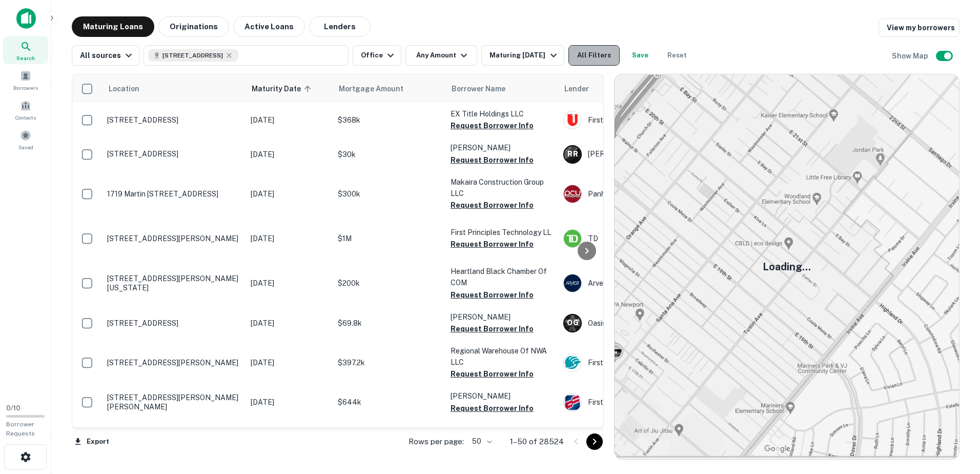  What do you see at coordinates (954, 416) in the screenshot?
I see `div: Chat Widget` at bounding box center [954, 416].